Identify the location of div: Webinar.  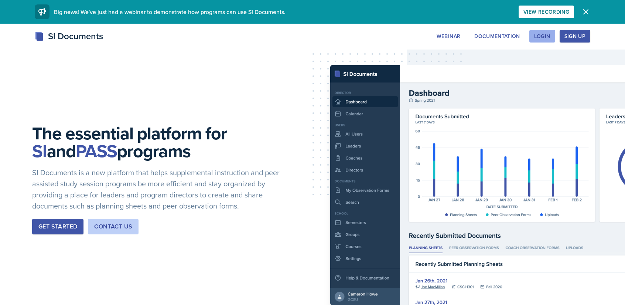
(448, 36).